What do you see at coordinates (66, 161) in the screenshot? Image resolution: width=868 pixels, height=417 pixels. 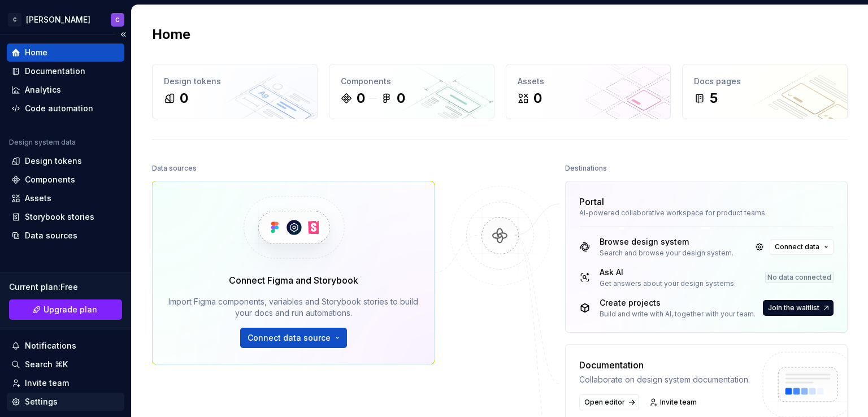 I see `a: Design tokens` at bounding box center [66, 161].